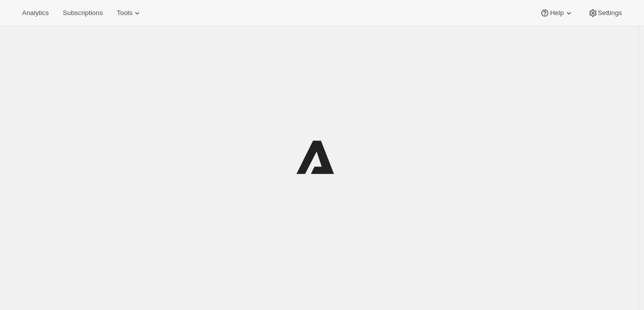  I want to click on button: Help, so click(556, 13).